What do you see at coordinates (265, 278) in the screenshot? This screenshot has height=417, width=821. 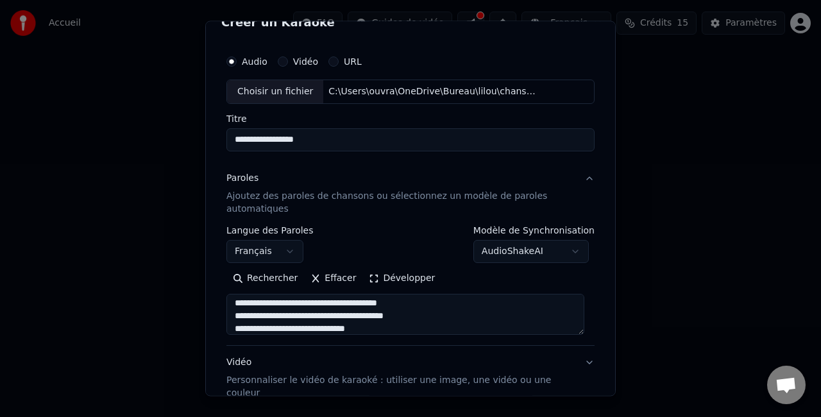 I see `button: Rechercher` at bounding box center [265, 278].